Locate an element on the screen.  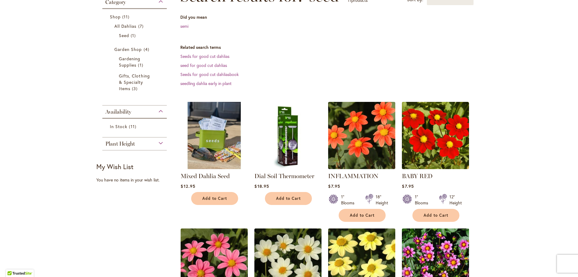
span: Gardening Supplies is located at coordinates (129, 62).